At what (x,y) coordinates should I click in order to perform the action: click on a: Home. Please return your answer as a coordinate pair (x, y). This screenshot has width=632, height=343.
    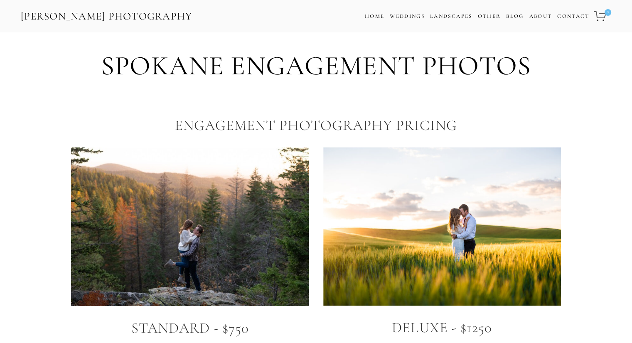
    Looking at the image, I should click on (375, 16).